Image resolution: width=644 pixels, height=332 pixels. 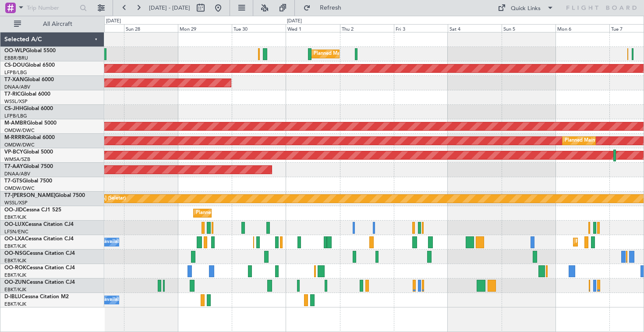 I want to click on span: OO-WLP, so click(x=15, y=51).